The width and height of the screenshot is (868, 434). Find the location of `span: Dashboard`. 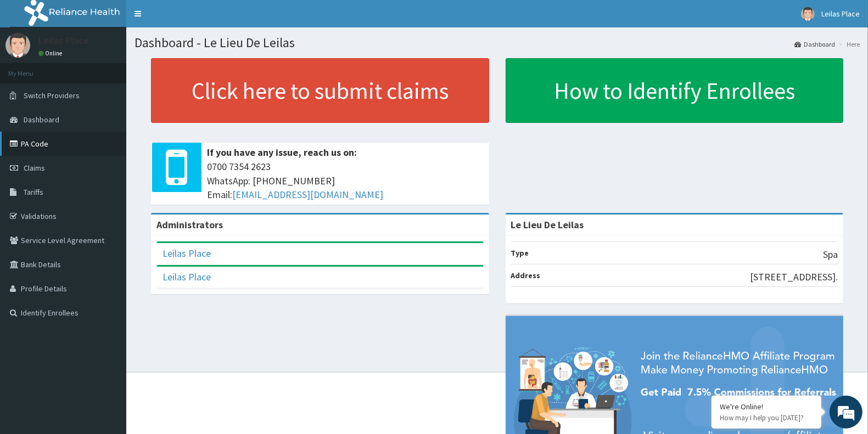

span: Dashboard is located at coordinates (41, 120).